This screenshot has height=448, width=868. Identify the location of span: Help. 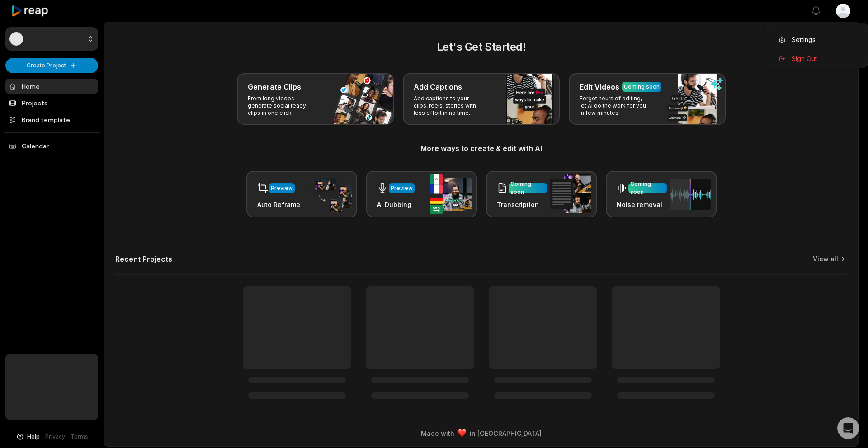
(34, 436).